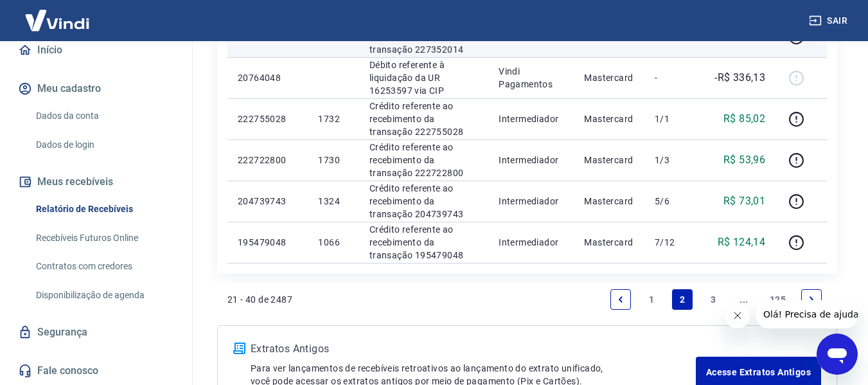 This screenshot has height=385, width=868. Describe the element at coordinates (267, 160) in the screenshot. I see `p: 222722800` at that location.